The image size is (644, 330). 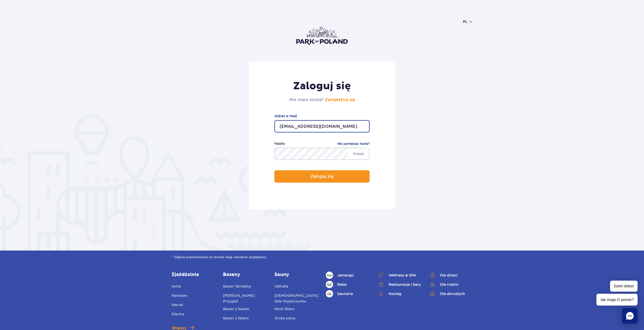 What do you see at coordinates (177, 286) in the screenshot?
I see `span: Aster` at bounding box center [177, 286].